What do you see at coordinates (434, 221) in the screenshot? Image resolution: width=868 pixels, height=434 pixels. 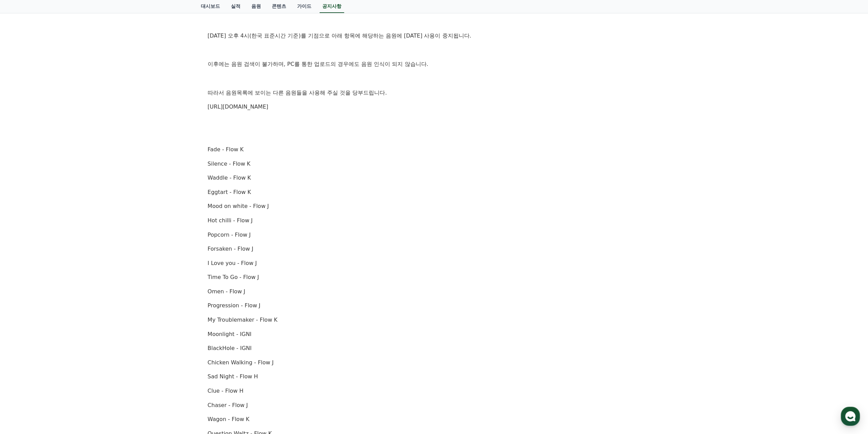 I see `p: Hot chilli - Flow J` at bounding box center [434, 221].